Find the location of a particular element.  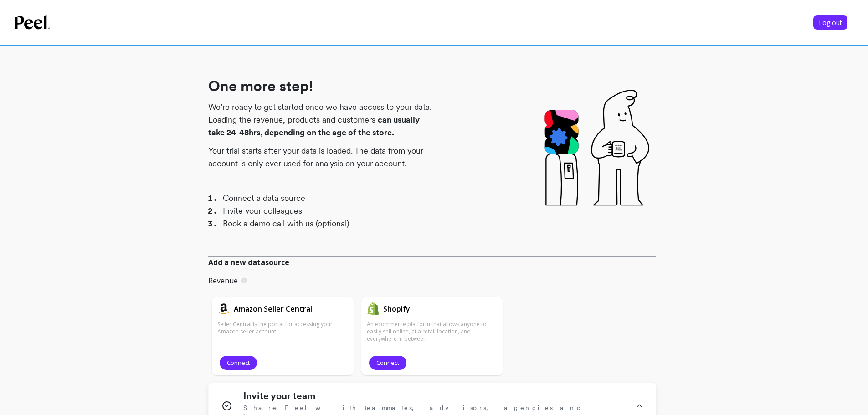

li: Invite your colleagues is located at coordinates (328, 211).